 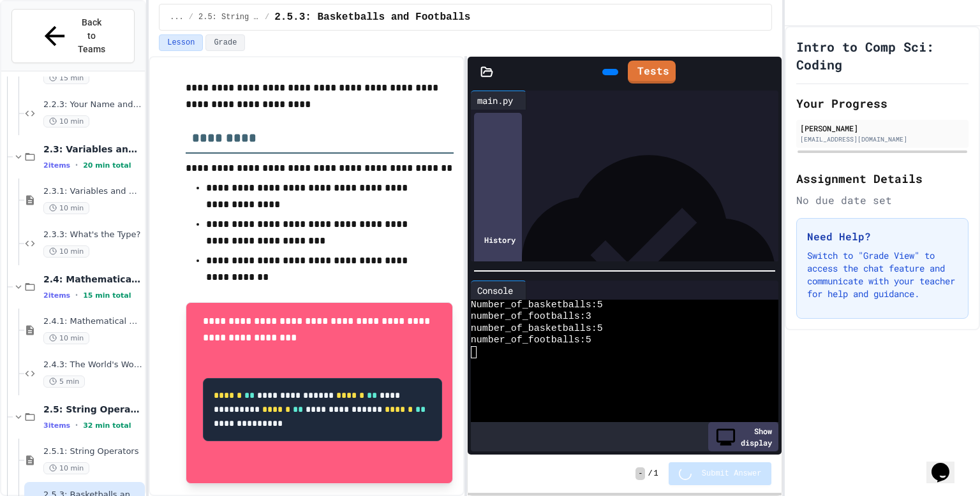 What do you see at coordinates (372, 17) in the screenshot?
I see `span: 2.5.3: Basketballs and Footballs` at bounding box center [372, 17].